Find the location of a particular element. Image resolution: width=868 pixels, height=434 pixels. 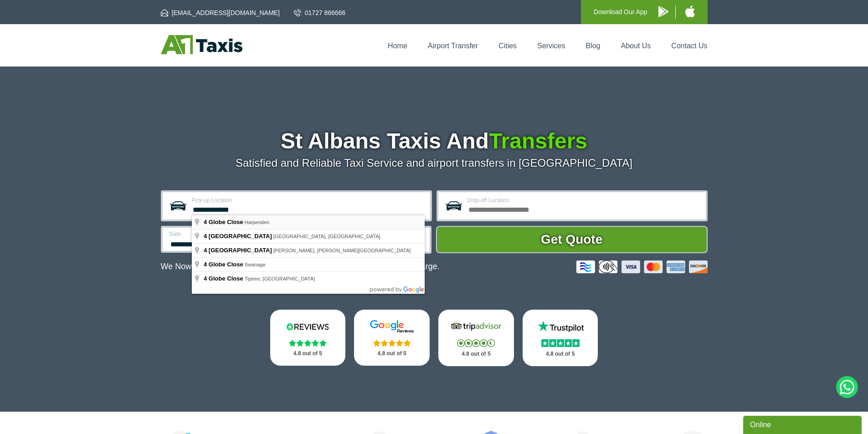

span: Transfers is located at coordinates (539, 141).